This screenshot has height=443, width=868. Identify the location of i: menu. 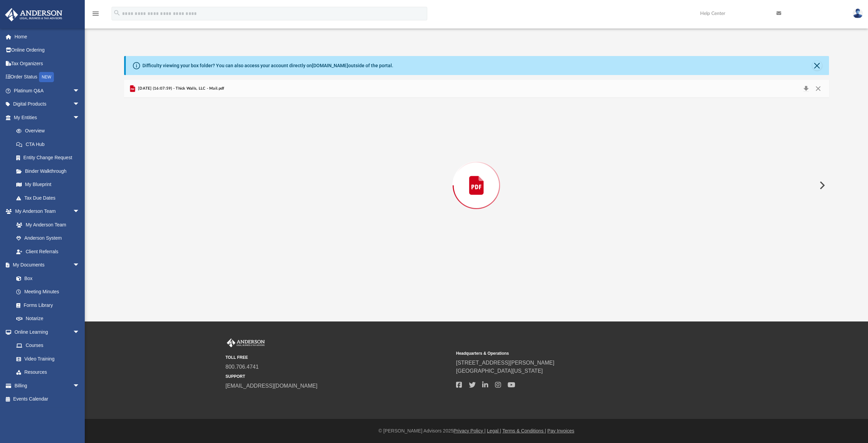
(96, 14).